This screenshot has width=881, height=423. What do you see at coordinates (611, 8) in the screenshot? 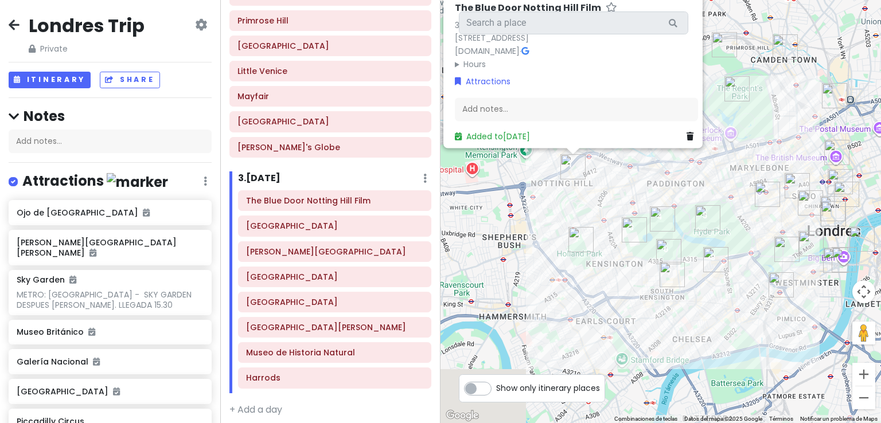
I see `a: Star place` at bounding box center [611, 8].